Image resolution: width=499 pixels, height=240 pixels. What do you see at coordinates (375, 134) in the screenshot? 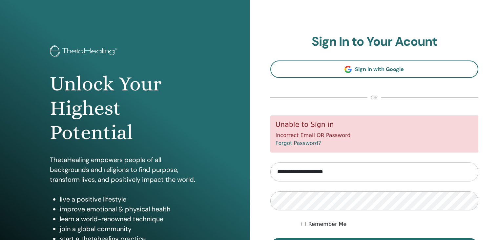
I see `div: Incorrect Email OR Password` at bounding box center [375, 134].